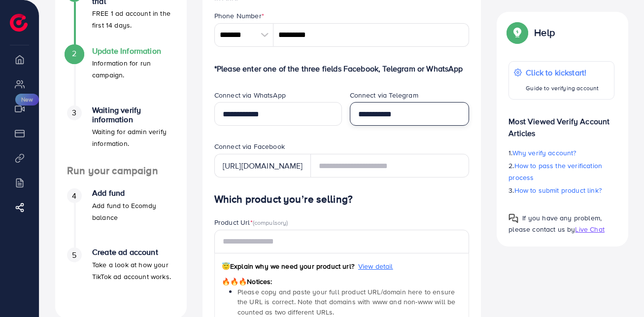 This screenshot has height=317, width=644. What do you see at coordinates (376, 266) in the screenshot?
I see `span: View detail` at bounding box center [376, 266].